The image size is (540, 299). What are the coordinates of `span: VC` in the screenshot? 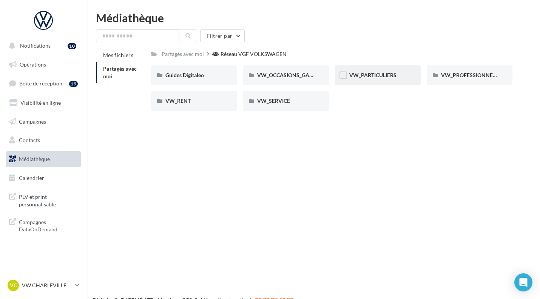 It's located at (13, 285).